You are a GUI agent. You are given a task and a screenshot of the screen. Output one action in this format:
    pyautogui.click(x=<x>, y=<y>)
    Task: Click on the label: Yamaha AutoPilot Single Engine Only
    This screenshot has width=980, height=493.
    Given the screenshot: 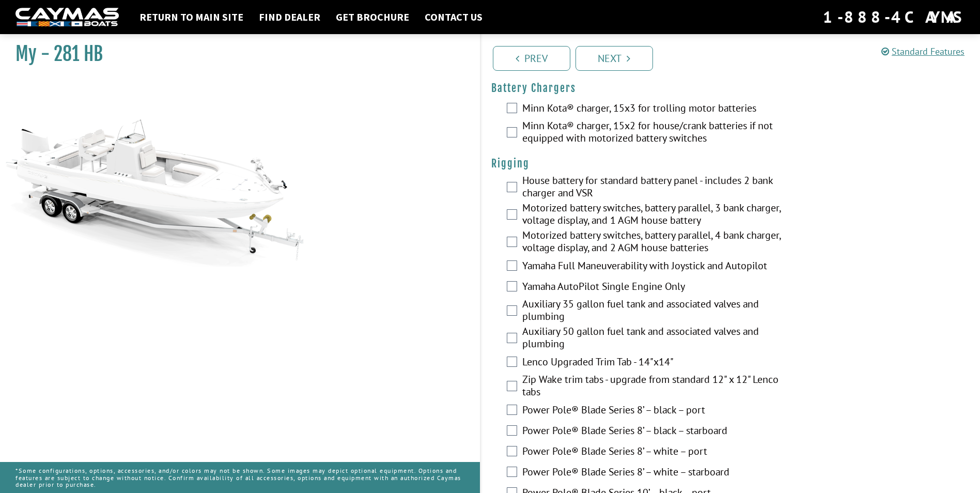 What is the action you would take?
    pyautogui.click(x=660, y=287)
    